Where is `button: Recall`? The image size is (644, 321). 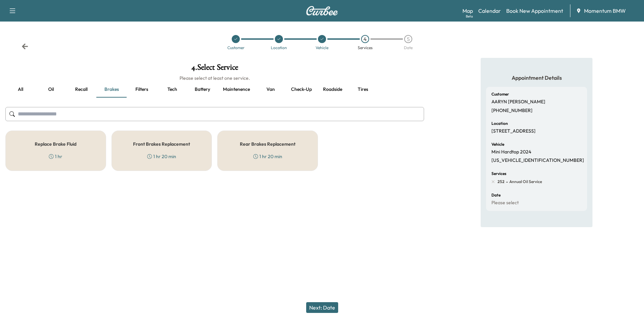
button: Recall is located at coordinates (81, 89).